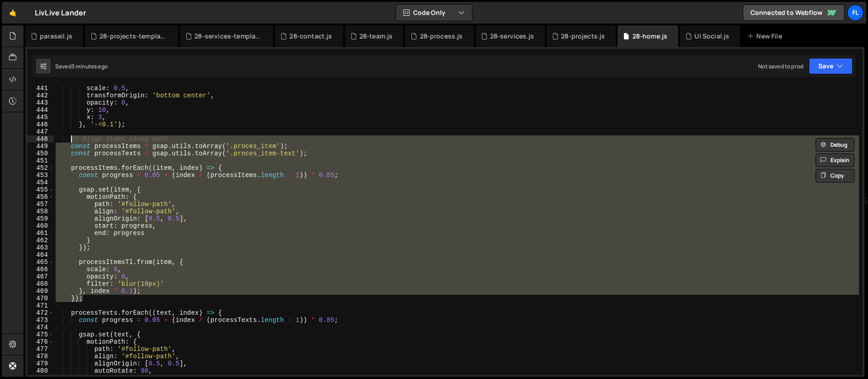 This screenshot has width=868, height=379. Describe the element at coordinates (40, 96) in the screenshot. I see `div: 442` at that location.